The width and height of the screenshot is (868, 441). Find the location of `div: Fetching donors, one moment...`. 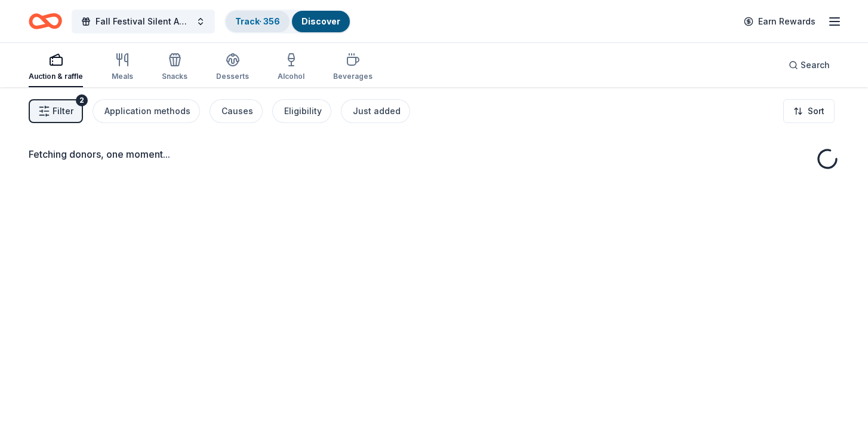

div: Fetching donors, one moment... is located at coordinates (434, 154).